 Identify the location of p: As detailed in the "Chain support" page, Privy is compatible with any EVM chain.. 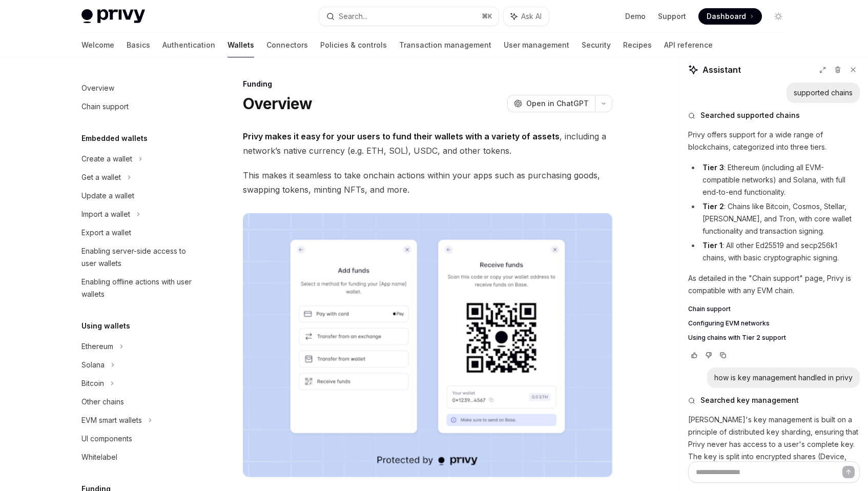
(775, 284).